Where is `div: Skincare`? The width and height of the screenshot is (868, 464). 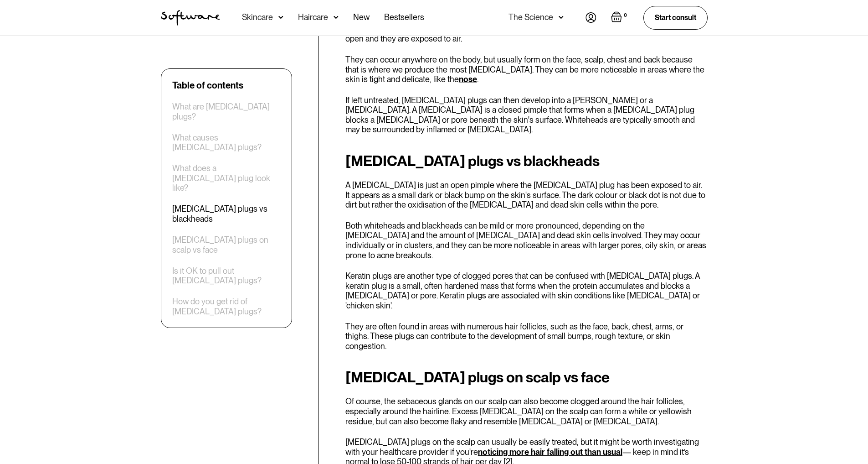 div: Skincare is located at coordinates (258, 17).